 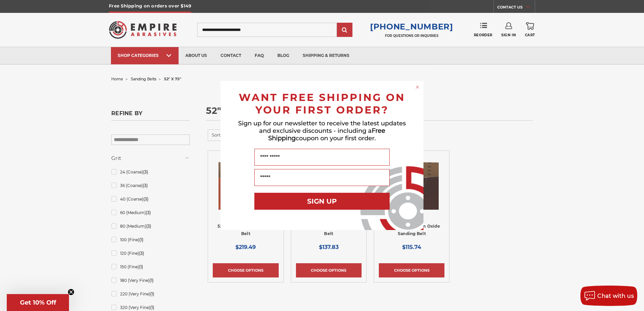 What do you see at coordinates (71, 292) in the screenshot?
I see `button: Close teaser` at bounding box center [71, 292].